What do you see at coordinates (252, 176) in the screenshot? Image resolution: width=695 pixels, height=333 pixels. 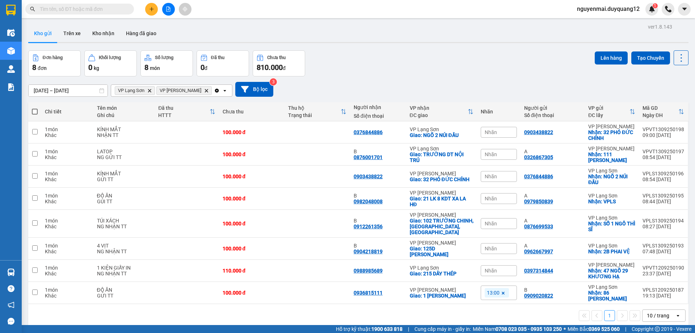 I see `div: 100.000 đ` at bounding box center [252, 176].